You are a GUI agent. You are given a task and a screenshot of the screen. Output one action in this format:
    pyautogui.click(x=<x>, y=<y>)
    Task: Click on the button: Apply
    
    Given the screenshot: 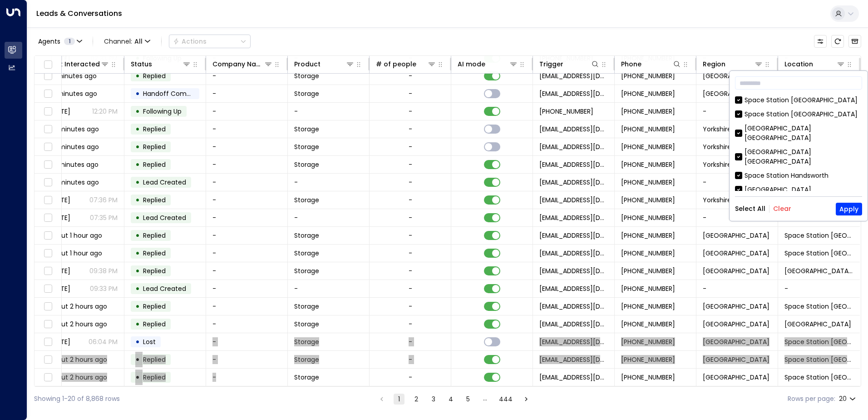 What is the action you would take?
    pyautogui.click(x=848, y=209)
    